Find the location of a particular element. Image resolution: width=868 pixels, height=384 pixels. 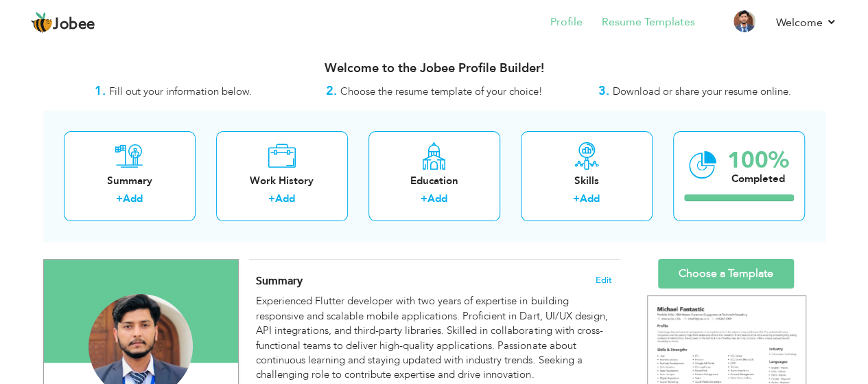

a: Resume Templates is located at coordinates (649, 22).